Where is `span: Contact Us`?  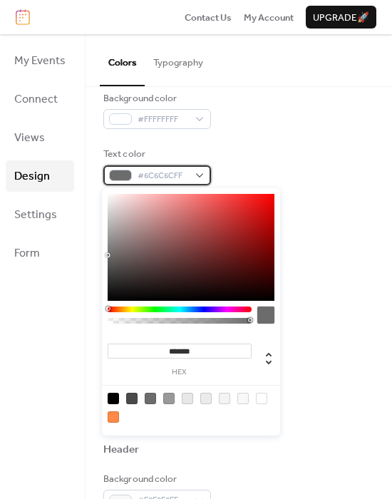 span: Contact Us is located at coordinates (208, 18).